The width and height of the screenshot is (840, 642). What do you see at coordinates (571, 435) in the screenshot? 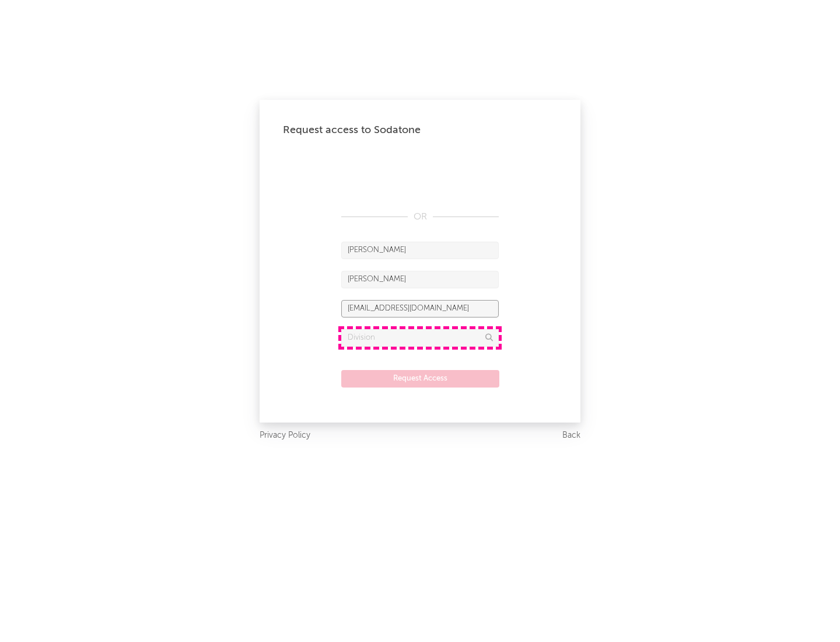
I see `a: Back` at bounding box center [571, 435].